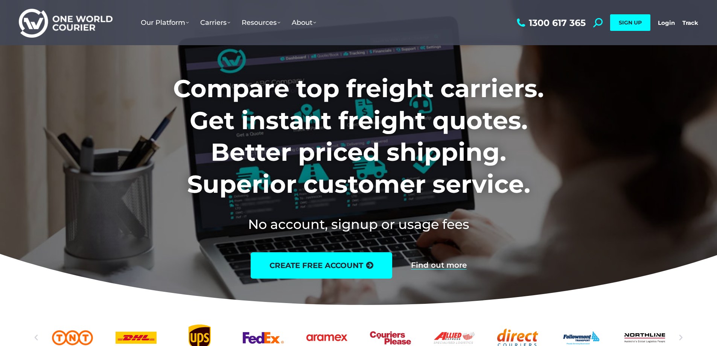 This screenshot has height=346, width=717. I want to click on span: Resources, so click(261, 23).